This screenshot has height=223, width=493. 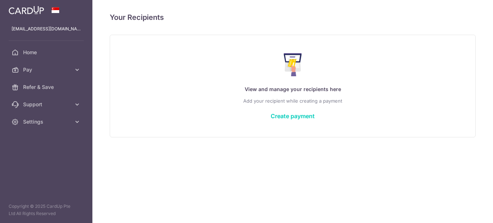 I want to click on p: Add your recipient while creating a payment, so click(x=293, y=101).